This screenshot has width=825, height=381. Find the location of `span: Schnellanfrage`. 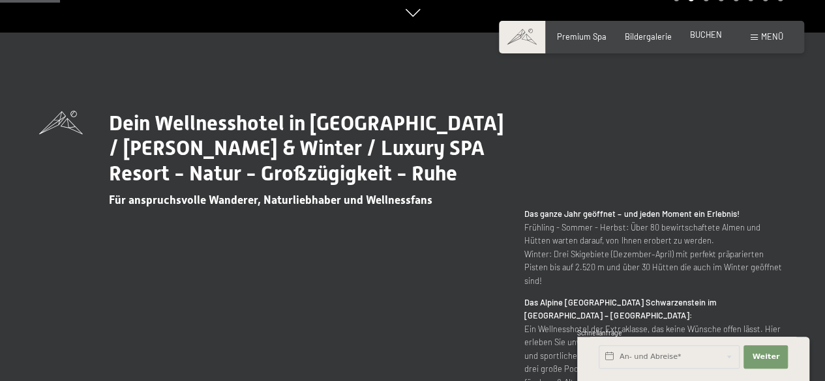

span: Schnellanfrage is located at coordinates (599, 333).